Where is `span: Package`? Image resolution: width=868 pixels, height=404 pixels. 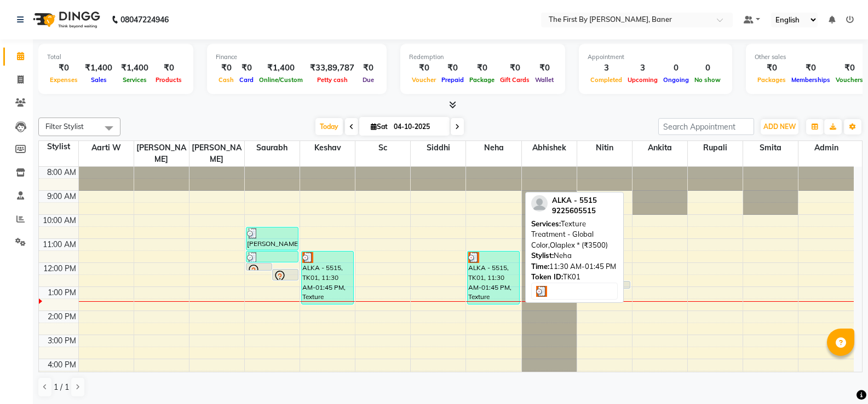 span: Package is located at coordinates (482, 80).